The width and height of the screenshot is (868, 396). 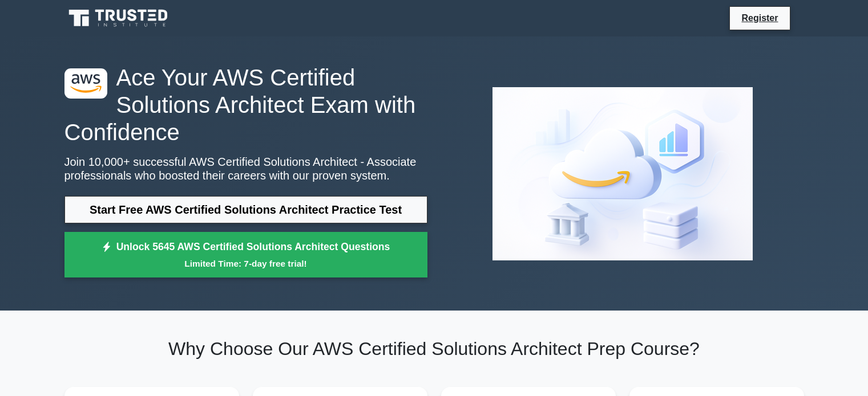 What do you see at coordinates (434, 349) in the screenshot?
I see `h2: Why Choose Our AWS Certified Solutions Architect Prep Course?` at bounding box center [434, 349].